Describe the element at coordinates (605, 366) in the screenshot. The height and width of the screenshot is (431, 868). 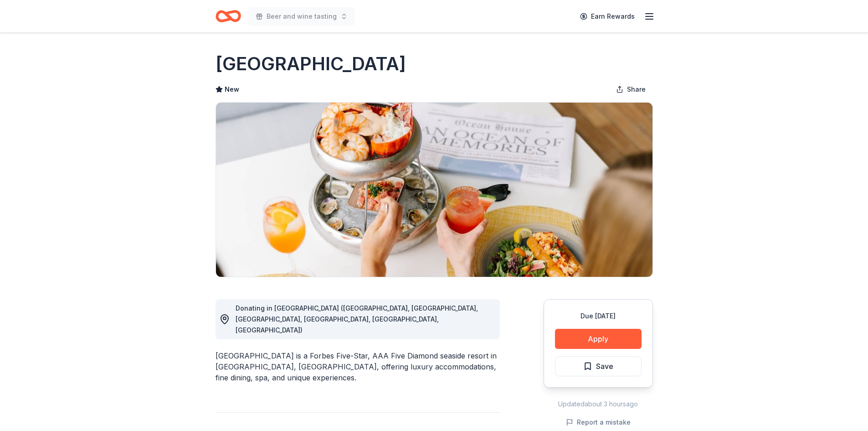
I see `span: Save` at that location.